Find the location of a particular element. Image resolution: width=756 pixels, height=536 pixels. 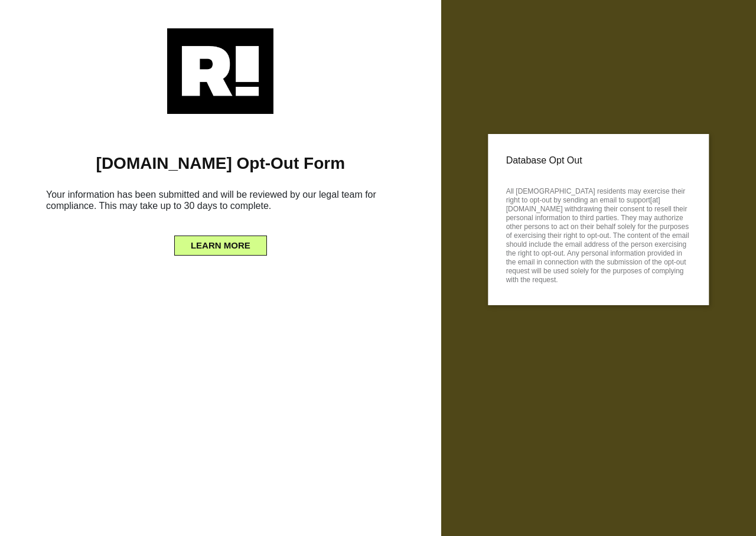

p: Database Opt Out is located at coordinates (598, 161).